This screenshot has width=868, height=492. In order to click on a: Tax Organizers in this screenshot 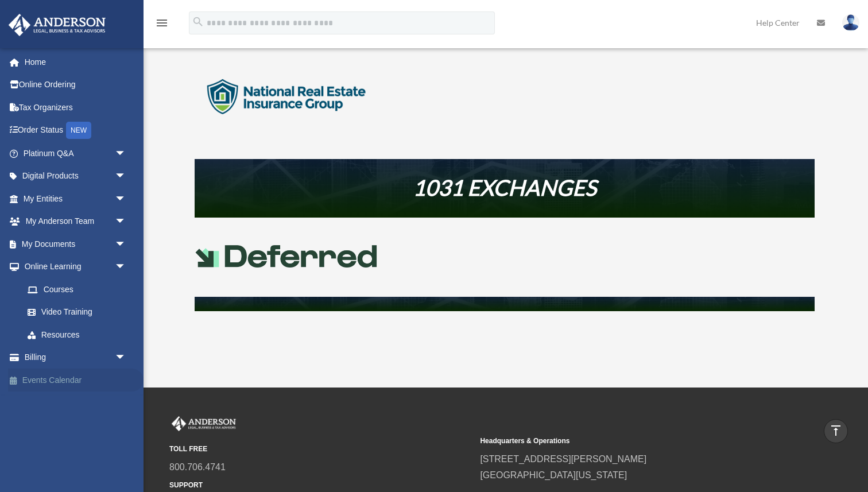, I will do `click(76, 107)`.